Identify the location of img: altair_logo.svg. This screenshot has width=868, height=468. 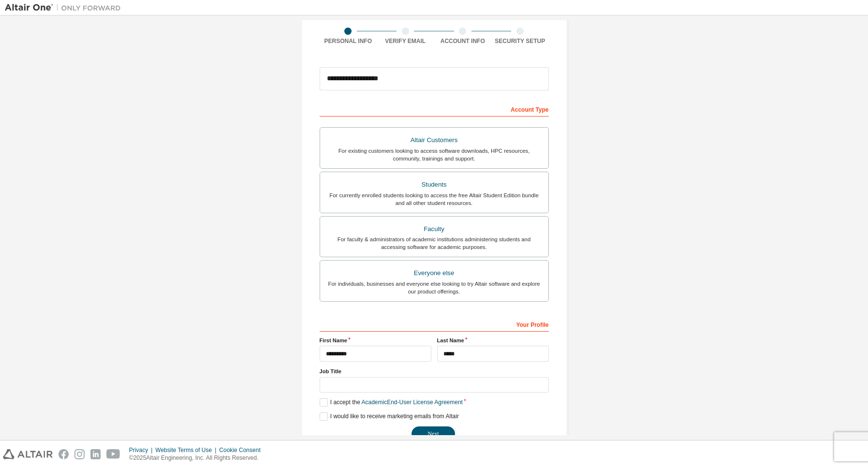
(28, 454).